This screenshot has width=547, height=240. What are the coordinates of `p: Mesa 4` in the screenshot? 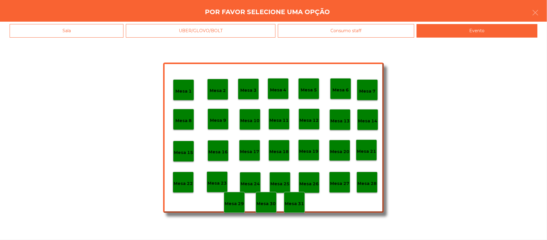 It's located at (278, 90).